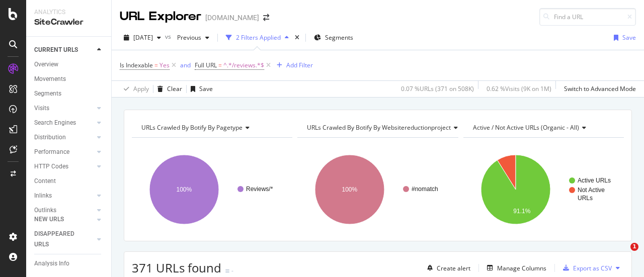  Describe the element at coordinates (193, 38) in the screenshot. I see `button: Previous` at that location.